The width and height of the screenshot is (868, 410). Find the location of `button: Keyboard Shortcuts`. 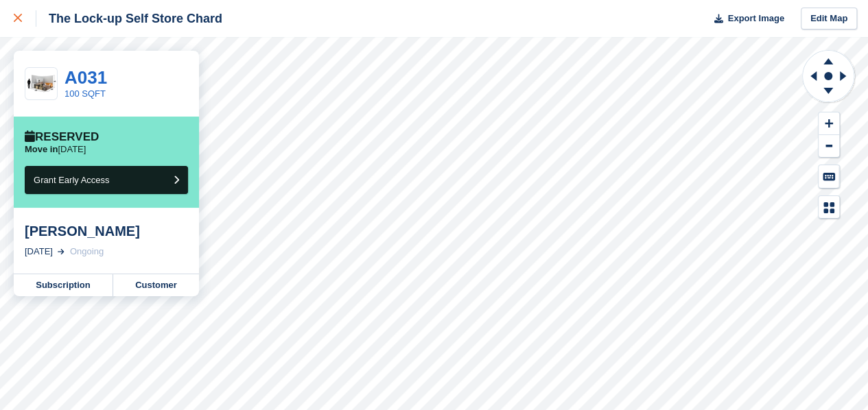

button: Keyboard Shortcuts is located at coordinates (829, 176).